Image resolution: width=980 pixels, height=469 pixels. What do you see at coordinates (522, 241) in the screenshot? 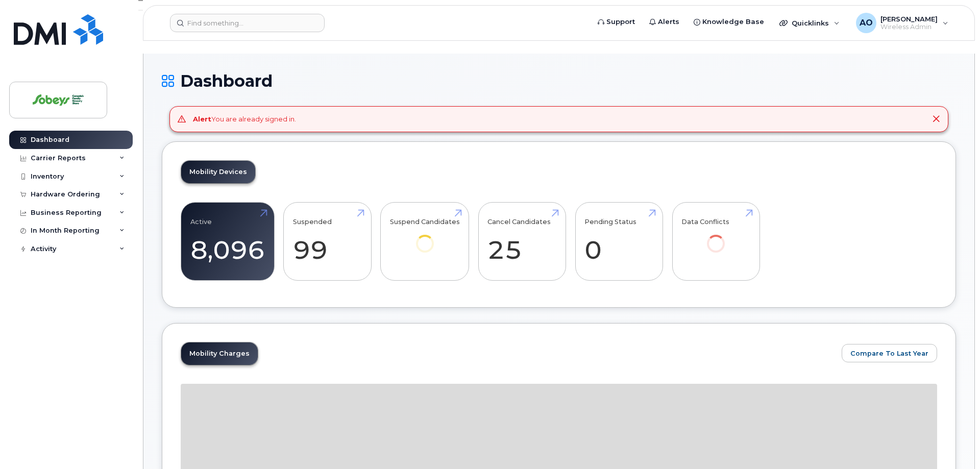
I see `a: Cancel Candidates 25` at bounding box center [522, 241].